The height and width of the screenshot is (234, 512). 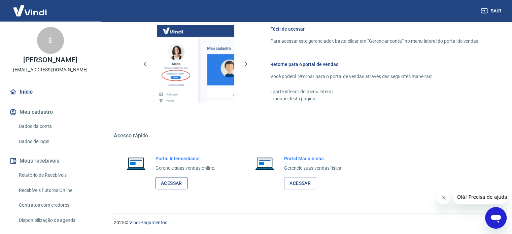 I want to click on p: Para acessar este gerenciador, basta clicar em “Gerenciar conta” no menu lateral do portal de ven..., so click(x=375, y=41).